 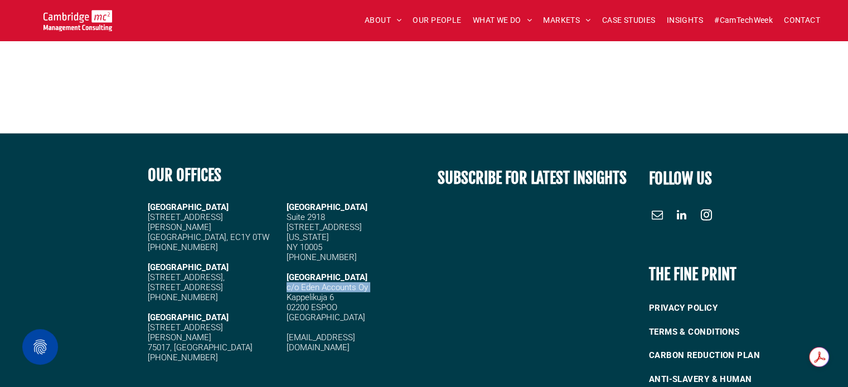 I want to click on a: CASE STUDIES, so click(x=629, y=20).